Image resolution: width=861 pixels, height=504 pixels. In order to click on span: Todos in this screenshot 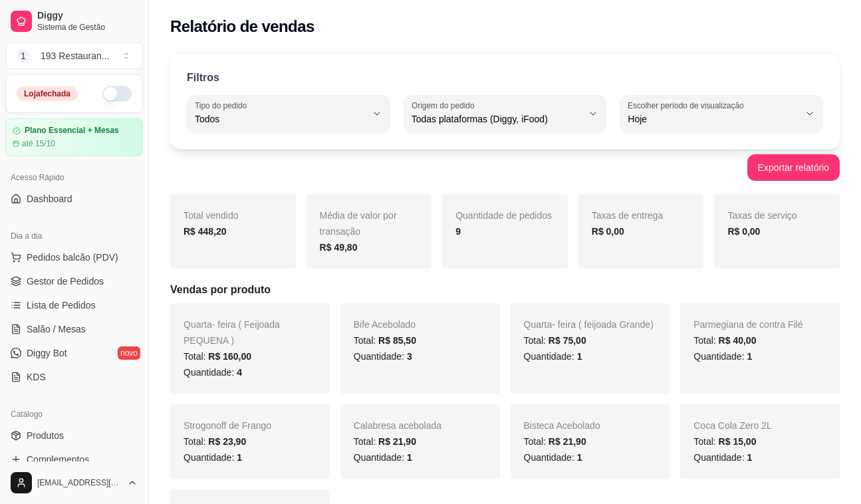, I will do `click(280, 119)`.